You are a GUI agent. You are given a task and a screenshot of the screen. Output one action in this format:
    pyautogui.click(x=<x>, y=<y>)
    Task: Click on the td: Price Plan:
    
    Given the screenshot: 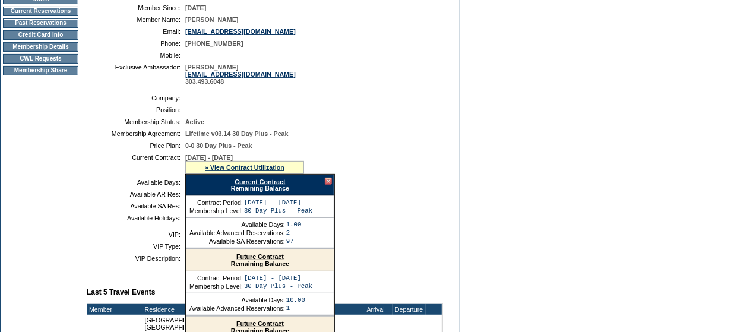 What is the action you would take?
    pyautogui.click(x=136, y=145)
    